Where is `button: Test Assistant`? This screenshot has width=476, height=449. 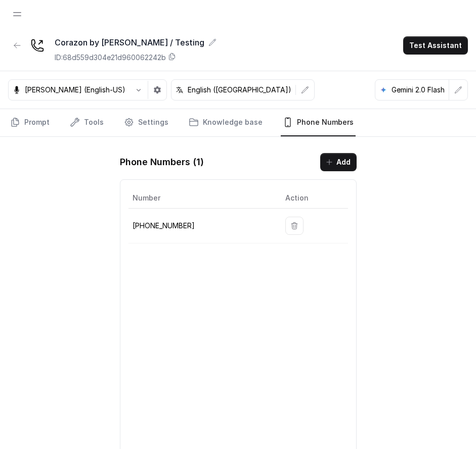
button: Test Assistant is located at coordinates (435, 46).